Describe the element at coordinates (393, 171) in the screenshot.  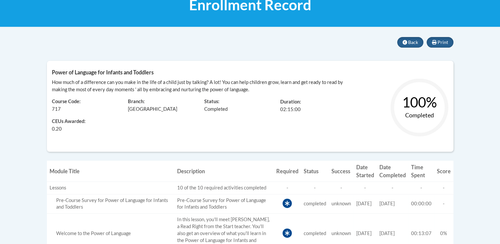
I see `th: Date Completed` at that location.